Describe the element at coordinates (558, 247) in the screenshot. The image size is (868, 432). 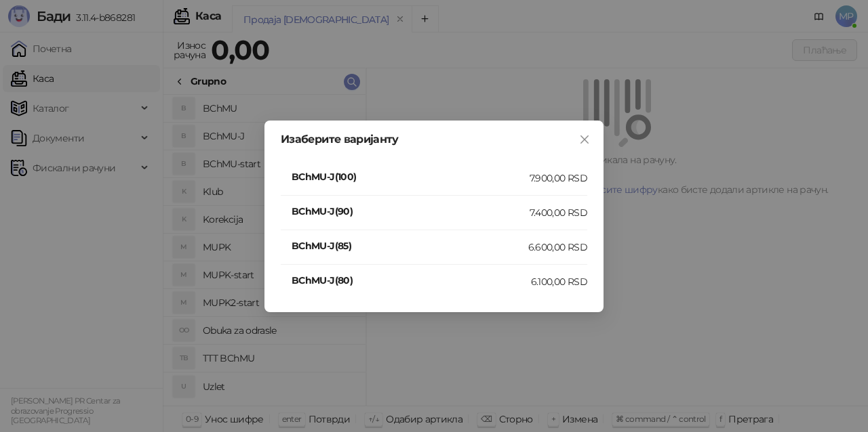
I see `div: 6.600,00 RSD` at that location.